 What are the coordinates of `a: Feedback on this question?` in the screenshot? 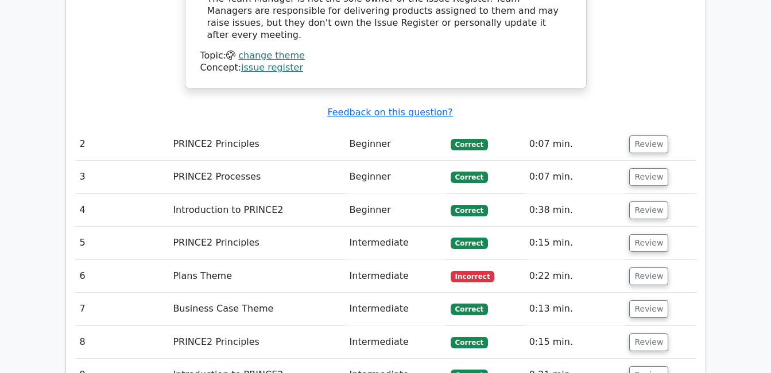 It's located at (390, 112).